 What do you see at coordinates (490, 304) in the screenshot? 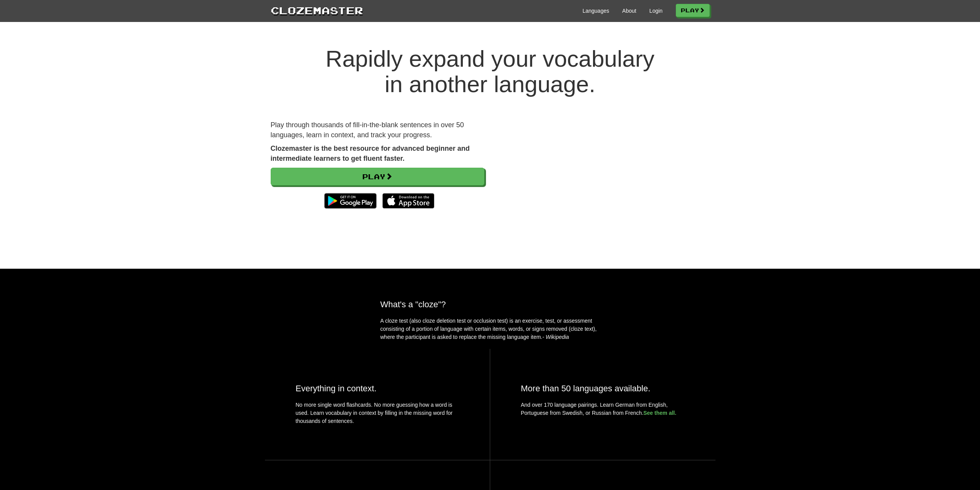
I see `h2: What's a "cloze"?` at bounding box center [490, 304].